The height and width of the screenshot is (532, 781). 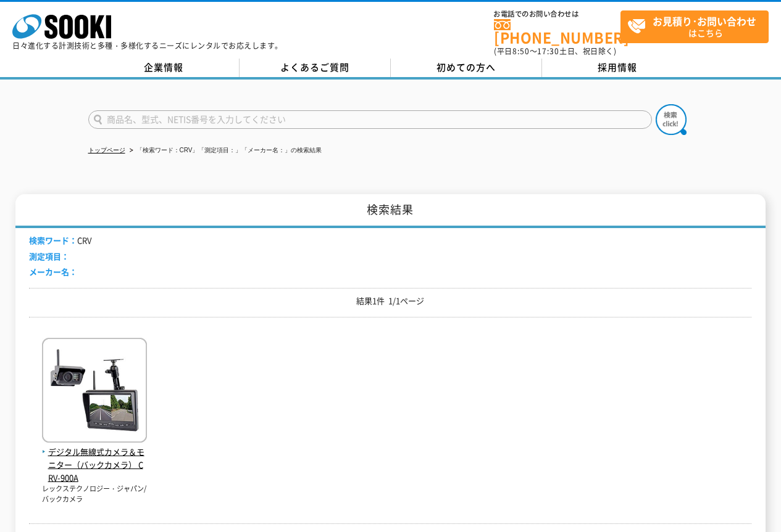 What do you see at coordinates (557, 14) in the screenshot?
I see `span: お電話でのお問い合わせは` at bounding box center [557, 14].